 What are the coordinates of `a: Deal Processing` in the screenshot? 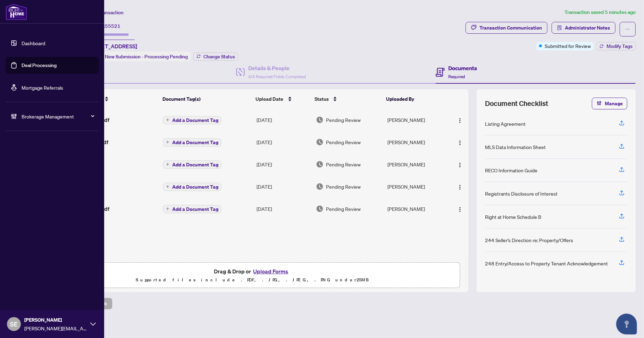 It's located at (39, 66).